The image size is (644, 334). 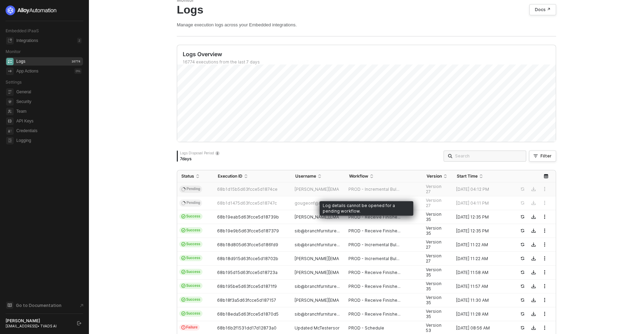 What do you see at coordinates (247, 258) in the screenshot?
I see `span: 68b18d915d63fcce5d18702b` at bounding box center [247, 258].